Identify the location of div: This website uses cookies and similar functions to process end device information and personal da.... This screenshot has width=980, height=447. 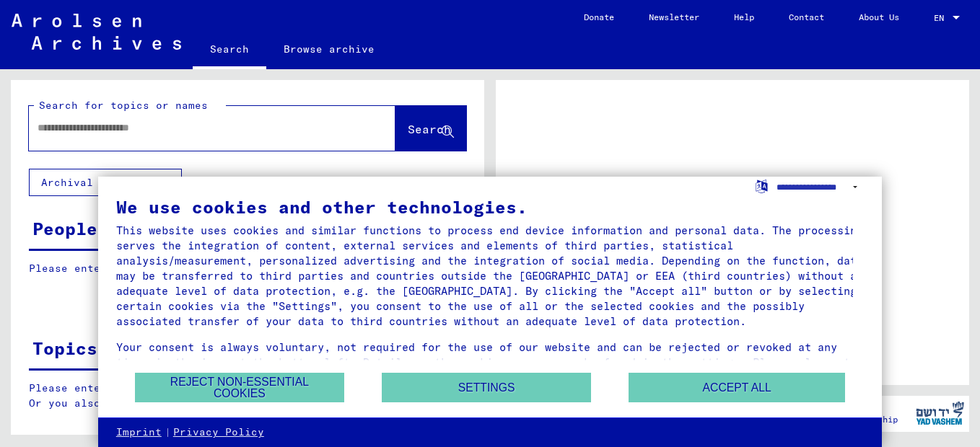
(490, 275).